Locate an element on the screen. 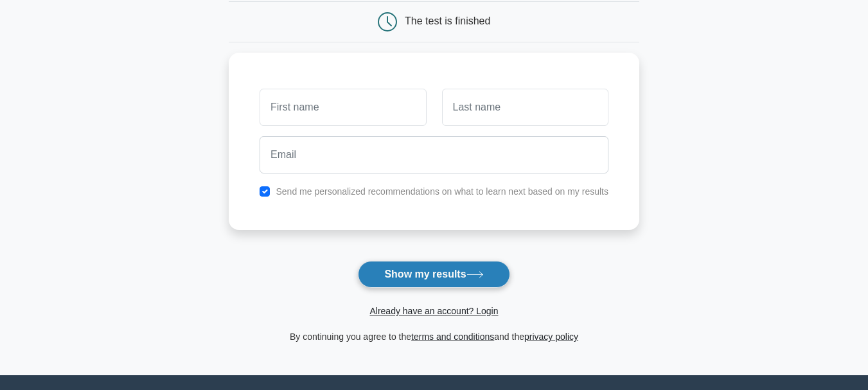  a: Already have an account? Login is located at coordinates (434, 311).